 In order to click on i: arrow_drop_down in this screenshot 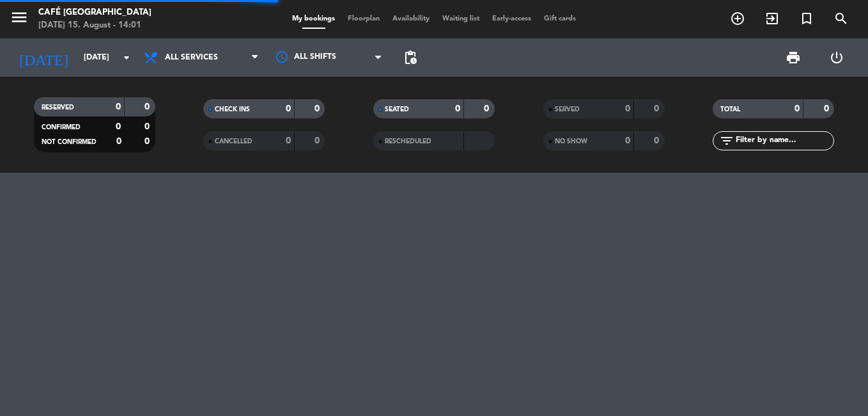, I will do `click(127, 58)`.